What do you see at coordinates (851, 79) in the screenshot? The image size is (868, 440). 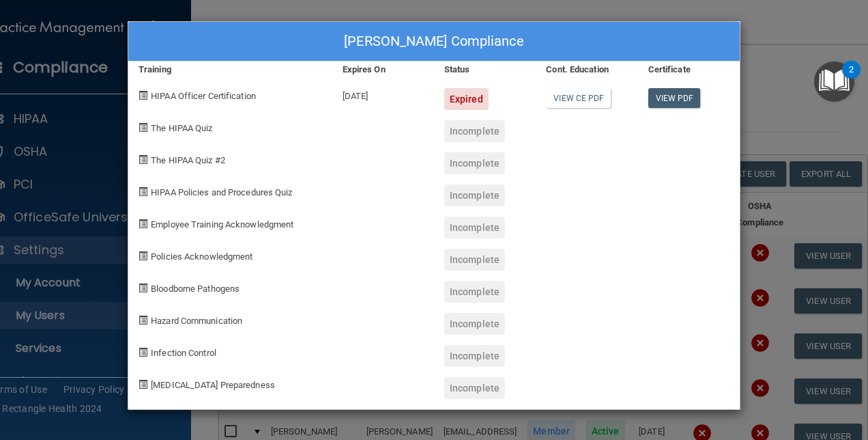 I see `div: 2` at bounding box center [851, 79].